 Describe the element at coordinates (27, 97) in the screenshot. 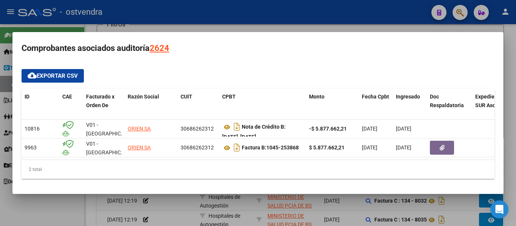

I see `span: ID` at that location.